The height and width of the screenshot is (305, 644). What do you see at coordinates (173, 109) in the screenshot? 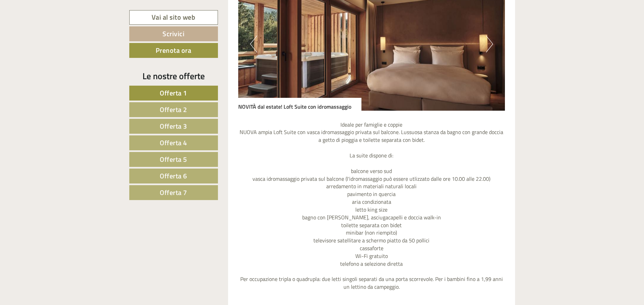
I see `span: Offerta 2` at bounding box center [173, 109].